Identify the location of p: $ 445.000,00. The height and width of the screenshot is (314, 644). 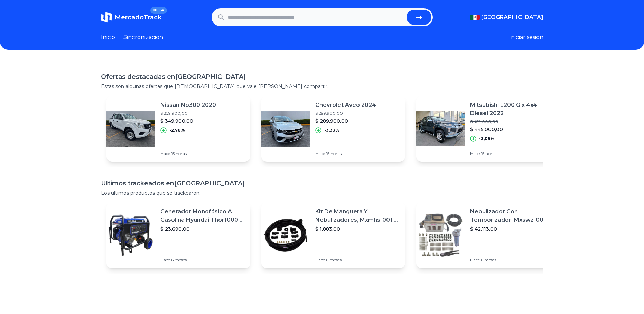
(512, 129).